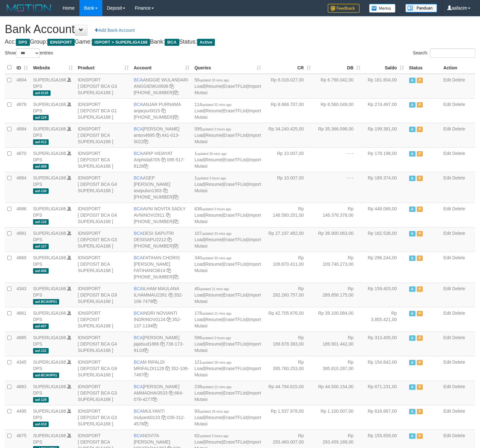 Image resolution: width=480 pixels, height=448 pixels. What do you see at coordinates (146, 424) in the screenshot?
I see `a: Copy 0353124576 to clipboard` at bounding box center [146, 424].